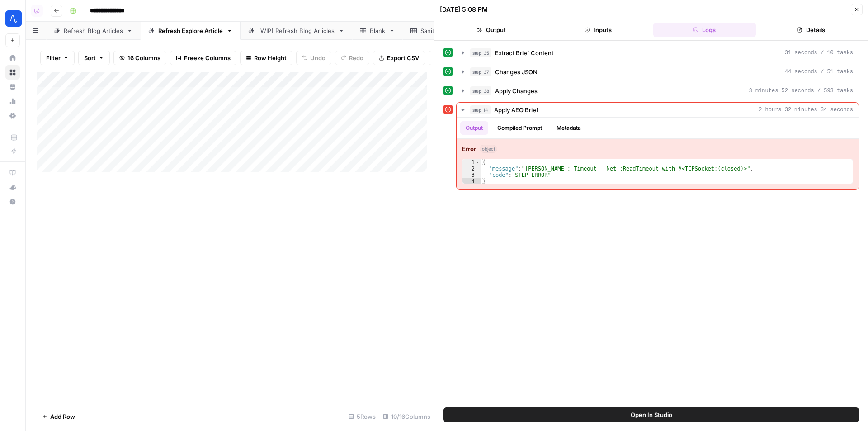  Describe the element at coordinates (439, 31) in the screenshot. I see `a: Sanity-Export` at that location.